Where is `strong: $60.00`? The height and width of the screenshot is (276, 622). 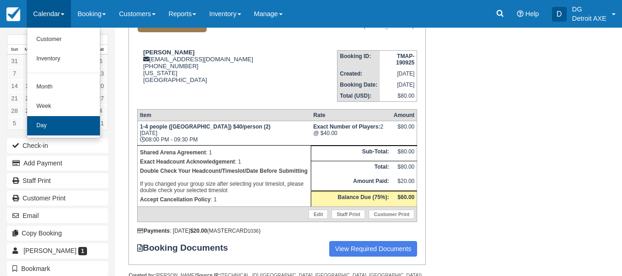 strong: $60.00 is located at coordinates (406, 197).